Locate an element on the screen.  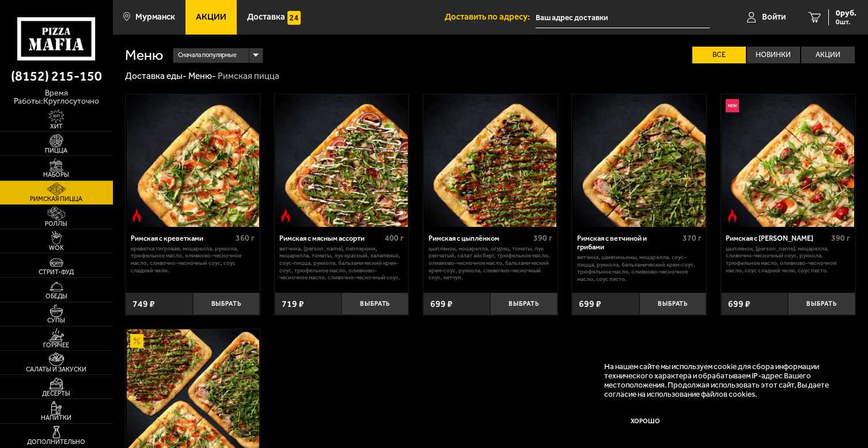
p: ветчина, шампиньоны, моцарелла, соус-пицца, руккола, бальзамический крем-соус, трюфельное масло, ... is located at coordinates (639, 268).